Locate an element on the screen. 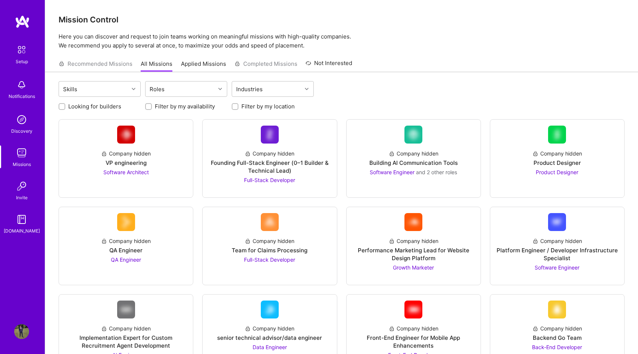  div: Founding Full-Stack Engineer (0–1 Builder & Technical Lead) is located at coordinates (270, 166).